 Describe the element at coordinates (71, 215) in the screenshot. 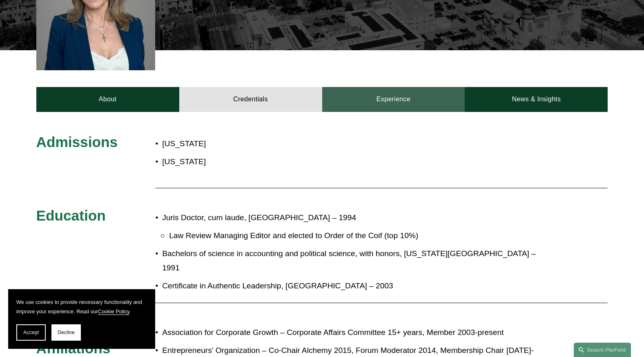

I see `span: Education` at that location.